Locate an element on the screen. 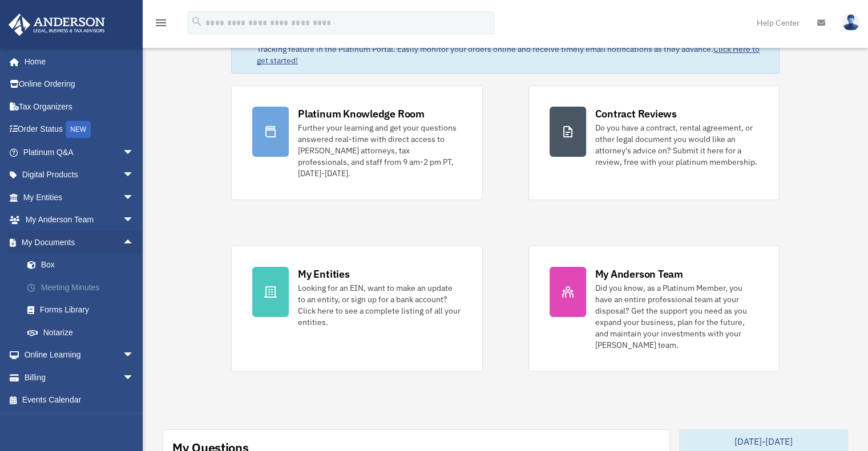 This screenshot has width=868, height=451. a: My Documentsarrow_drop_up is located at coordinates (79, 243).